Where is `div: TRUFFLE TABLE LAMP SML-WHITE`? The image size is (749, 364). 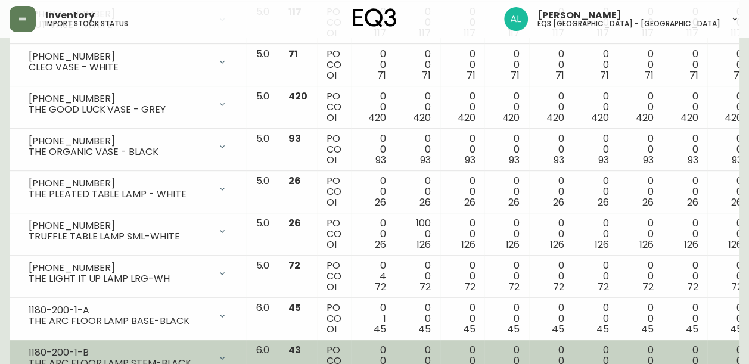 div: TRUFFLE TABLE LAMP SML-WHITE is located at coordinates (119, 237).